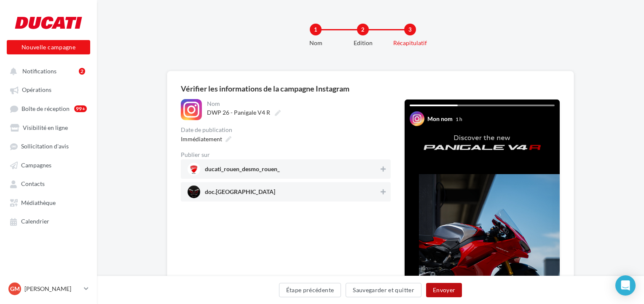  Describe the element at coordinates (243, 171) in the screenshot. I see `span: ducati_rouen_desmo_rouen_` at that location.